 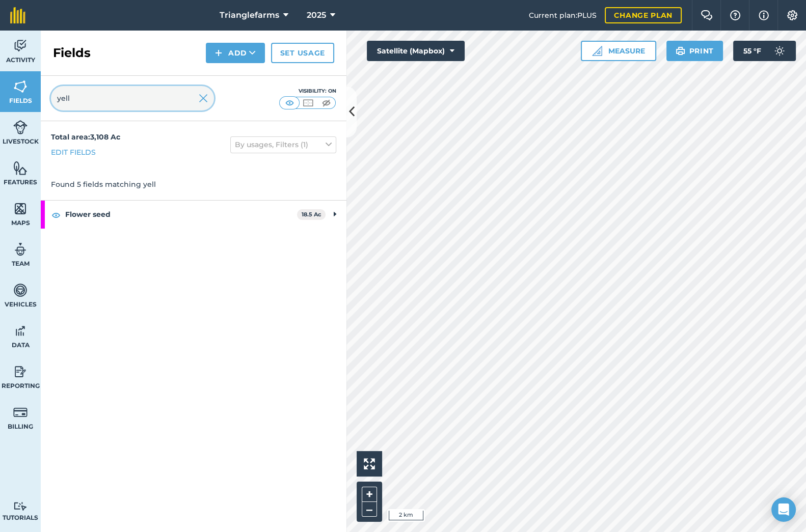 I want to click on img: svg+xml;base64,PHN2ZyB4bWxucz0iaHR0cDovL3d3dy53My5vcmcvMjAwMC9zdmciIHdpZHRoPSIxOSIgaGVpZ2h0PSIyNC..., so click(x=680, y=51).